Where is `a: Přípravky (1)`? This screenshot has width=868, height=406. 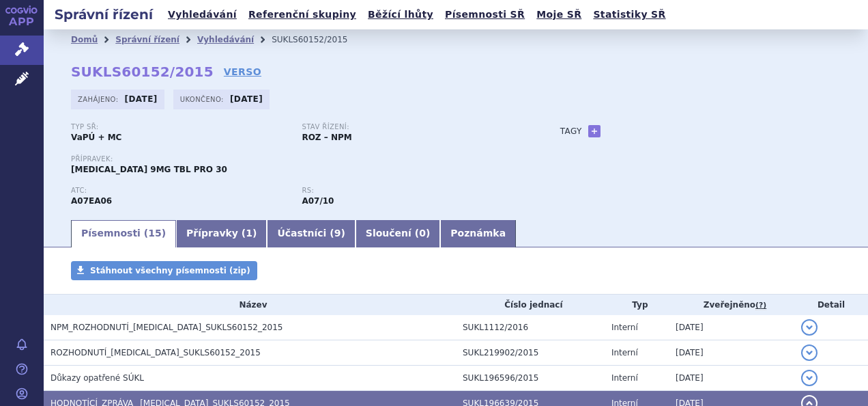
a: Přípravky (1) is located at coordinates (221, 233).